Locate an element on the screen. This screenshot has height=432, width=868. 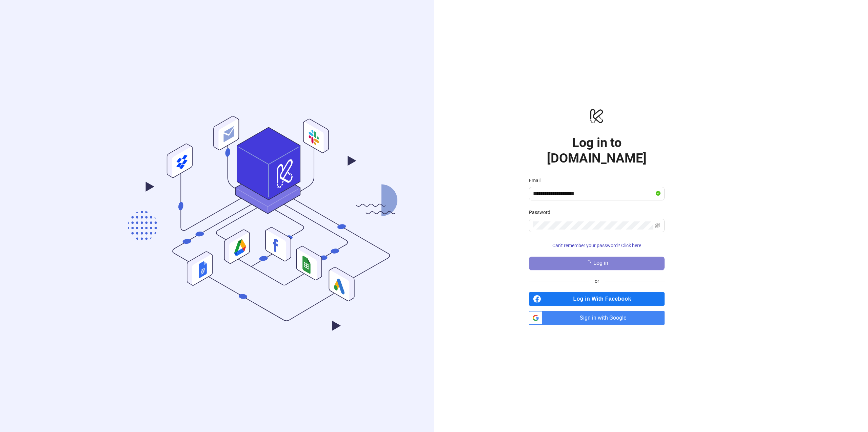
a: Log in With Facebook is located at coordinates (596, 299).